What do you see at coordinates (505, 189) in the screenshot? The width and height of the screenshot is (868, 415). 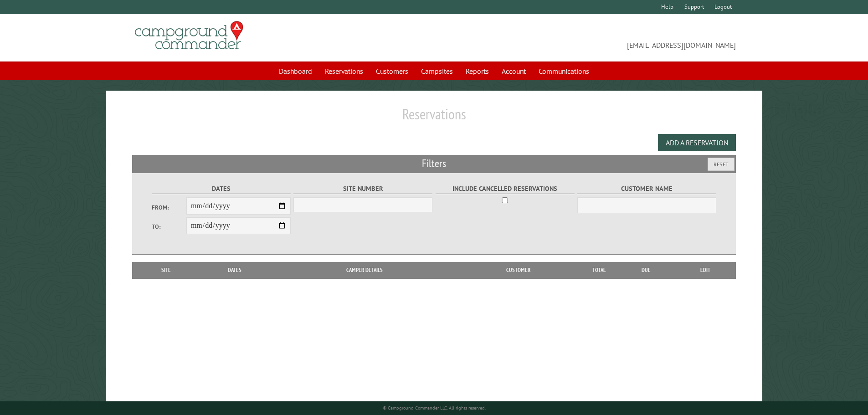 I see `label: Include Cancelled Reservations` at bounding box center [505, 189].